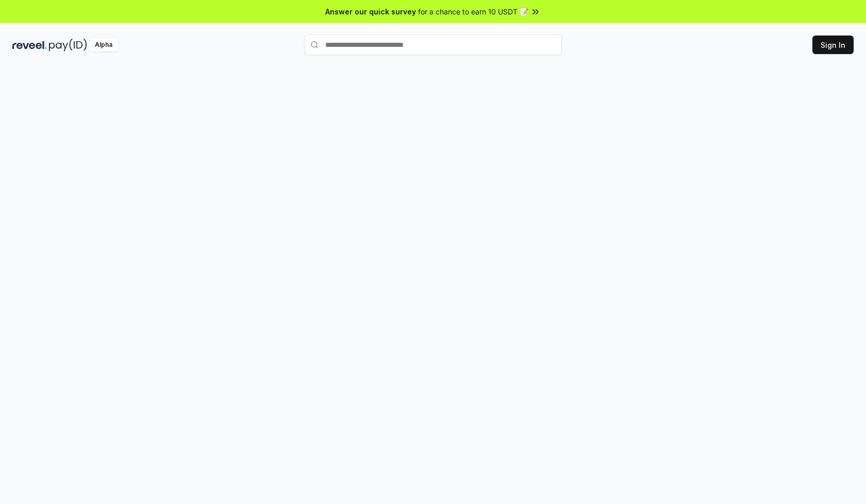  Describe the element at coordinates (371, 11) in the screenshot. I see `span: Answer our quick survey` at that location.